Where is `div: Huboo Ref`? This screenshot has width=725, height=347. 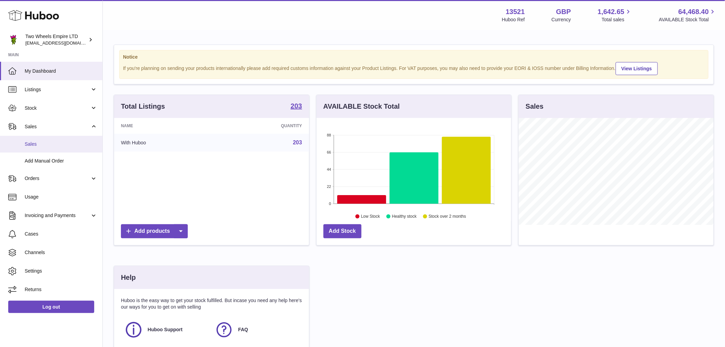 div: Huboo Ref is located at coordinates (513, 20).